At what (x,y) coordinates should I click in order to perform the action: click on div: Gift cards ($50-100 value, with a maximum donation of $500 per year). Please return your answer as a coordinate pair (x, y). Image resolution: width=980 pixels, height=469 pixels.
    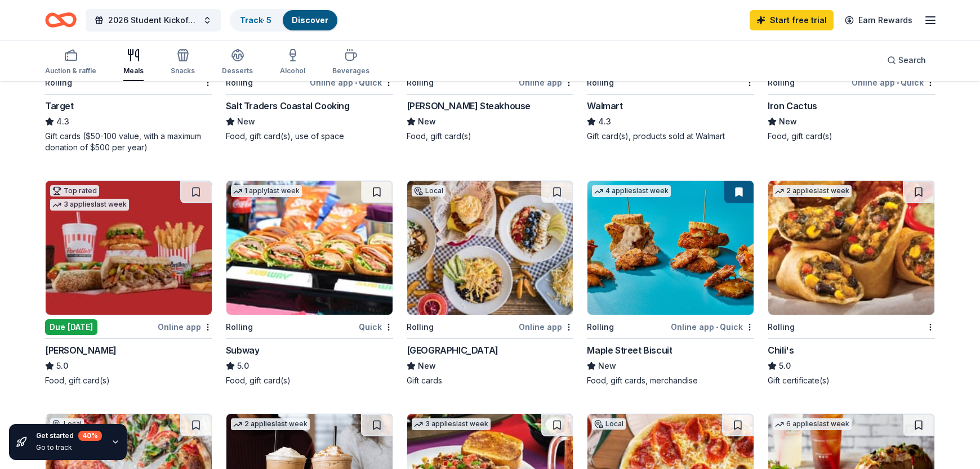
    Looking at the image, I should click on (129, 142).